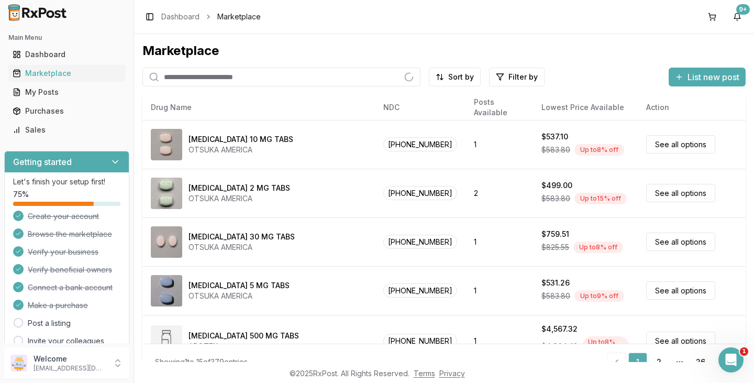 Image resolution: width=754 pixels, height=383 pixels. What do you see at coordinates (67, 73) in the screenshot?
I see `button: Marketplace` at bounding box center [67, 73].